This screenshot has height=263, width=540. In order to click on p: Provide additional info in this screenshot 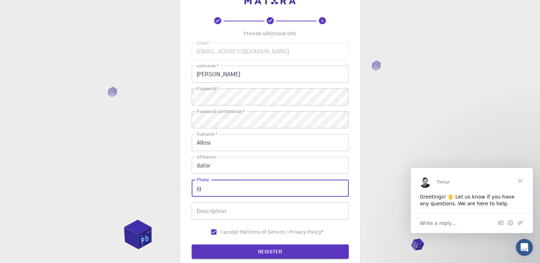, I will do `click(270, 34)`.